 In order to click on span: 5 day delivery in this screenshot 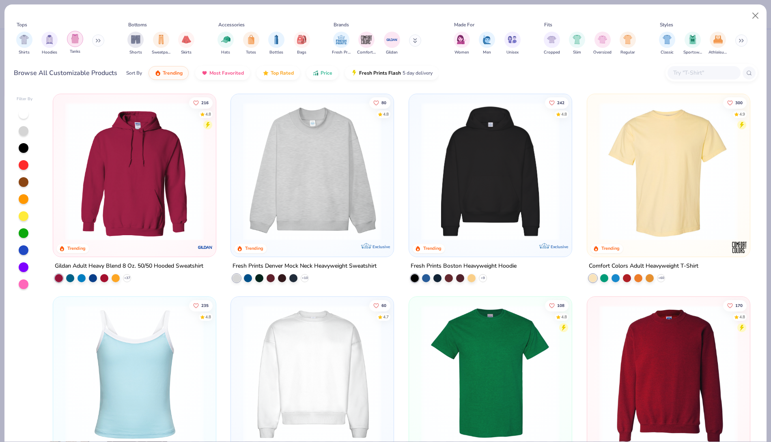, I will do `click(417, 73)`.